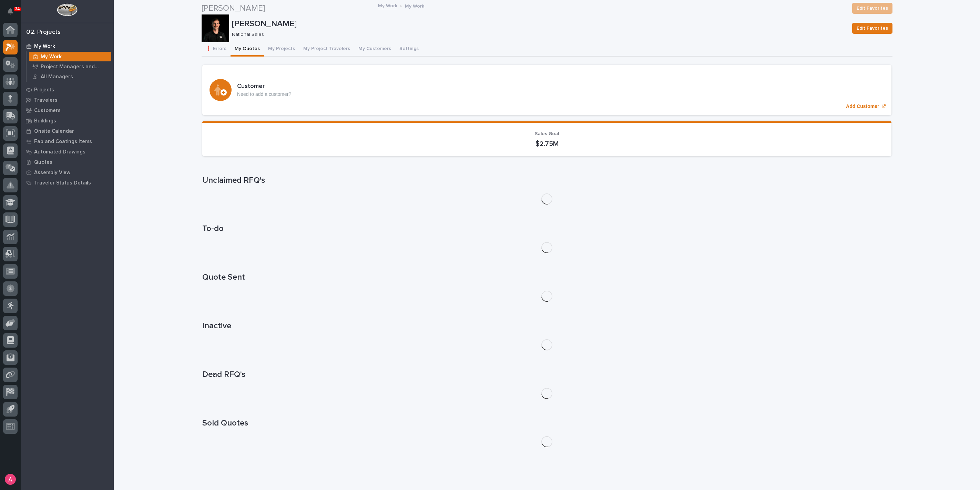 This screenshot has height=490, width=980. What do you see at coordinates (67, 90) in the screenshot?
I see `a: Projects` at bounding box center [67, 90].